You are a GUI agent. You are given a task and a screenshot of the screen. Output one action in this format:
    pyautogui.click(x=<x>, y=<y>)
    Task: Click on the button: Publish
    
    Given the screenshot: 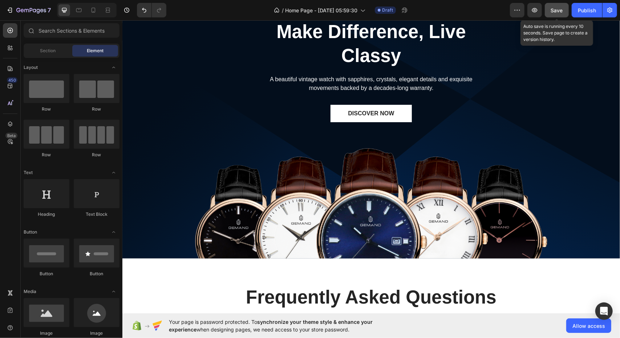 What is the action you would take?
    pyautogui.click(x=587, y=10)
    